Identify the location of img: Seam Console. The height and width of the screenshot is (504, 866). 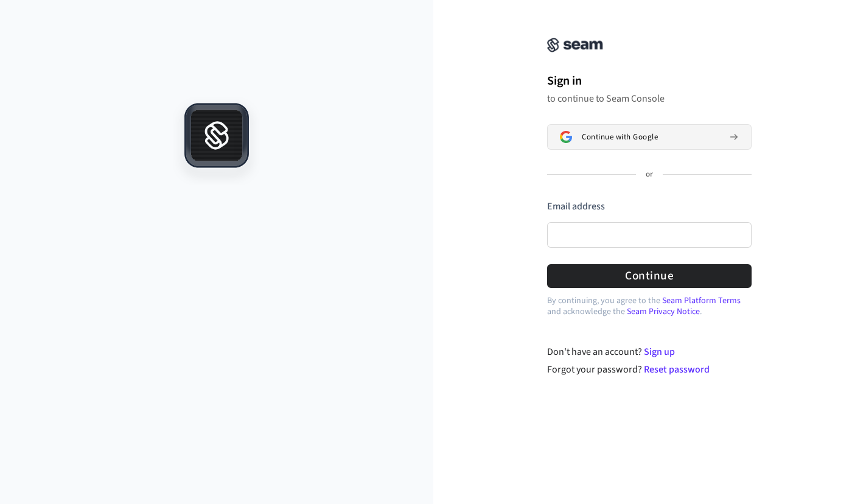
(576, 45).